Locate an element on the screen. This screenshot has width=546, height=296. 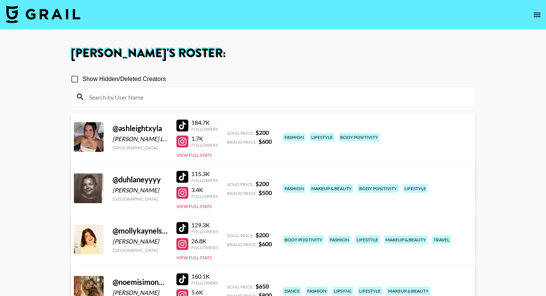
input: Search by User Name is located at coordinates (278, 97).